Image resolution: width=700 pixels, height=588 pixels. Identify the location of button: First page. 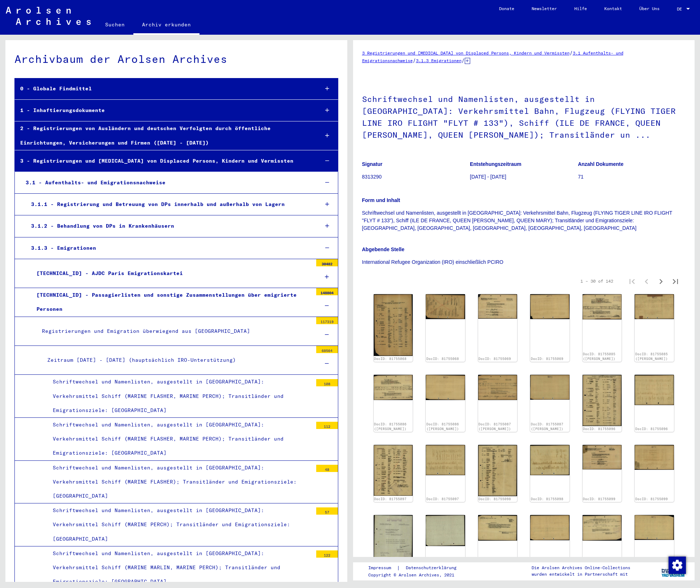
(632, 281).